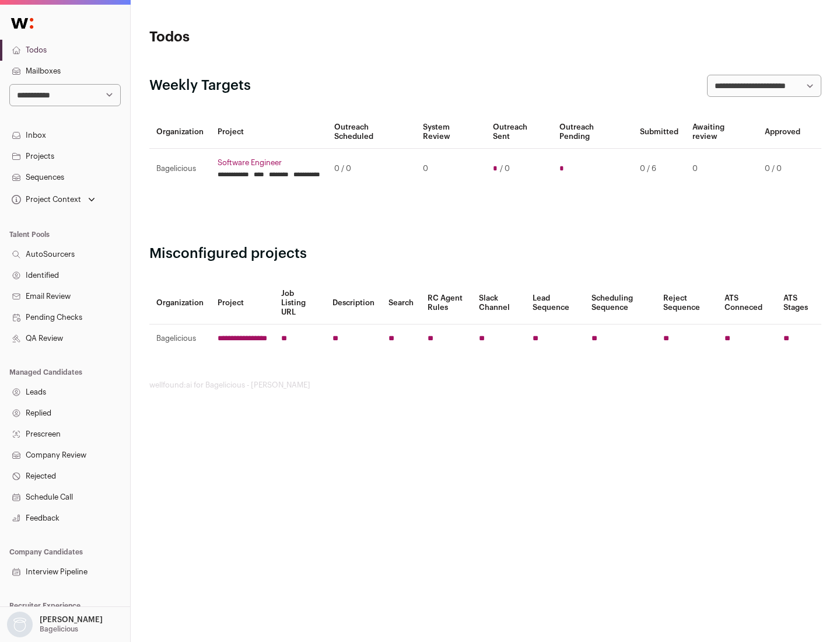 The height and width of the screenshot is (642, 840). I want to click on th: Slack Channel, so click(499, 303).